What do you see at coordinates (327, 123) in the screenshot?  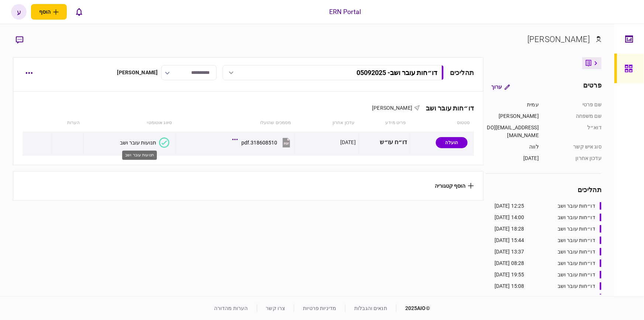 I see `th: עדכון אחרון` at bounding box center [327, 123].